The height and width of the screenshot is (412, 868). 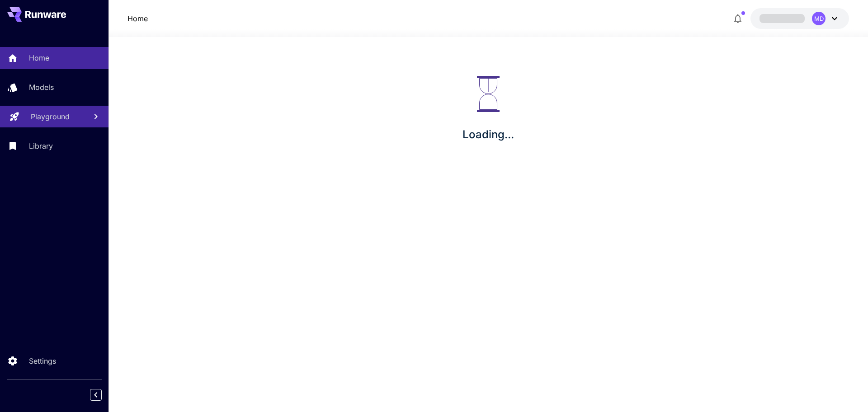 What do you see at coordinates (41, 87) in the screenshot?
I see `p: Models` at bounding box center [41, 87].